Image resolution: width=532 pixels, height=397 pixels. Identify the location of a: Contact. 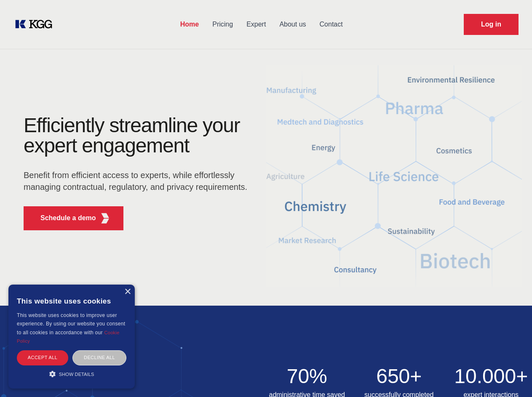
(331, 24).